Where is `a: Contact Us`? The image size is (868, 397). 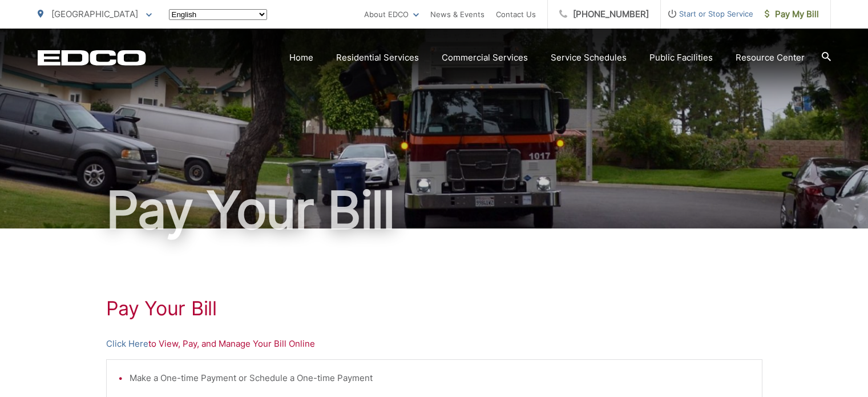 a: Contact Us is located at coordinates (516, 14).